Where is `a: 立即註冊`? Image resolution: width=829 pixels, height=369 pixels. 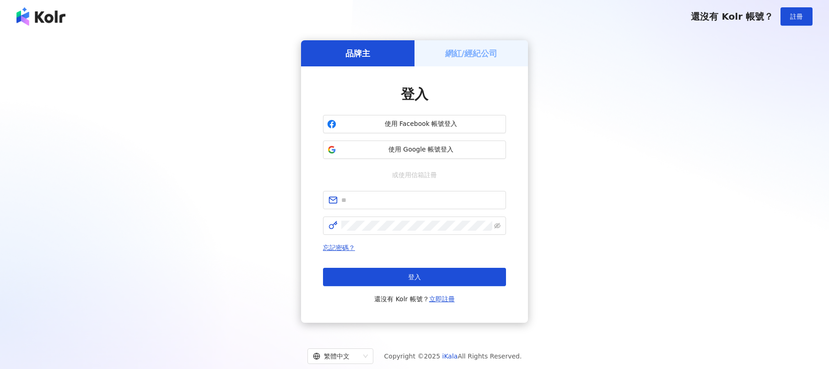 a: 立即註冊 is located at coordinates (442, 299).